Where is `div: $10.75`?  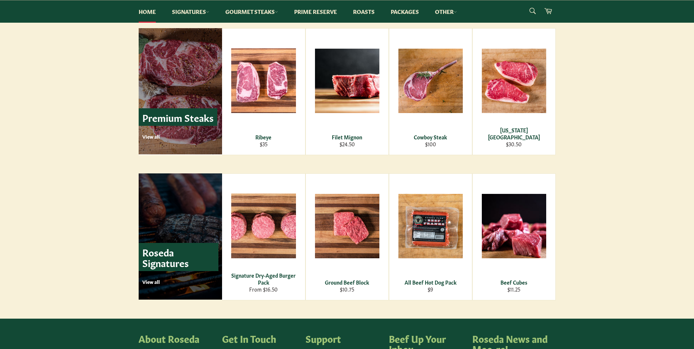
div: $10.75 is located at coordinates (347, 289).